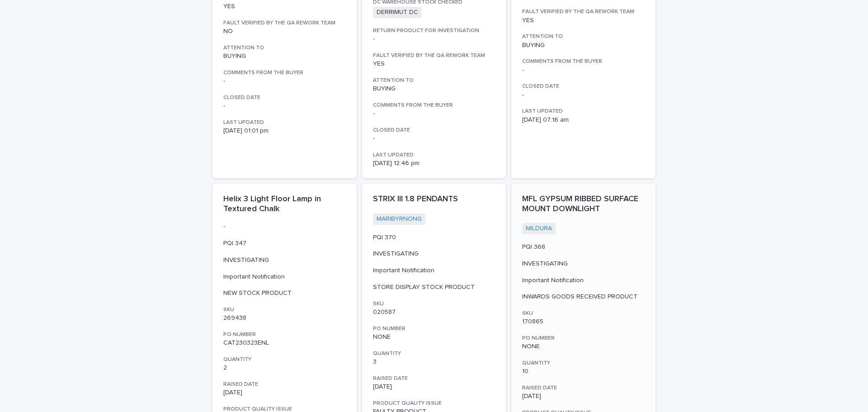  What do you see at coordinates (434, 31) in the screenshot?
I see `h3: RETURN PRODUCT FOR INVESTIGATION` at bounding box center [434, 31].